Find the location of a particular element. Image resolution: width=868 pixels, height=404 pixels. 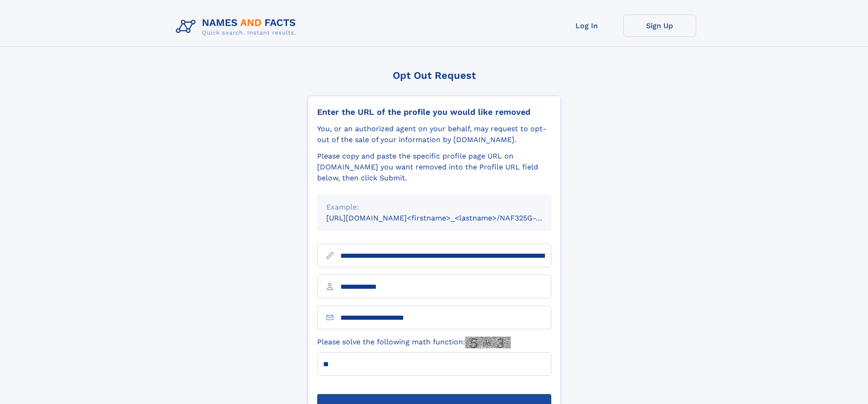

div: Opt Out Request is located at coordinates (434, 75).